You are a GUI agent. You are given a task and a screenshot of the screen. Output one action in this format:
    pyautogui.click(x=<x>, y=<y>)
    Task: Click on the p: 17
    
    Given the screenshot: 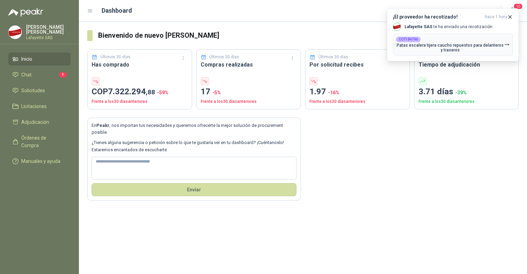 What is the action you would take?
    pyautogui.click(x=249, y=92)
    